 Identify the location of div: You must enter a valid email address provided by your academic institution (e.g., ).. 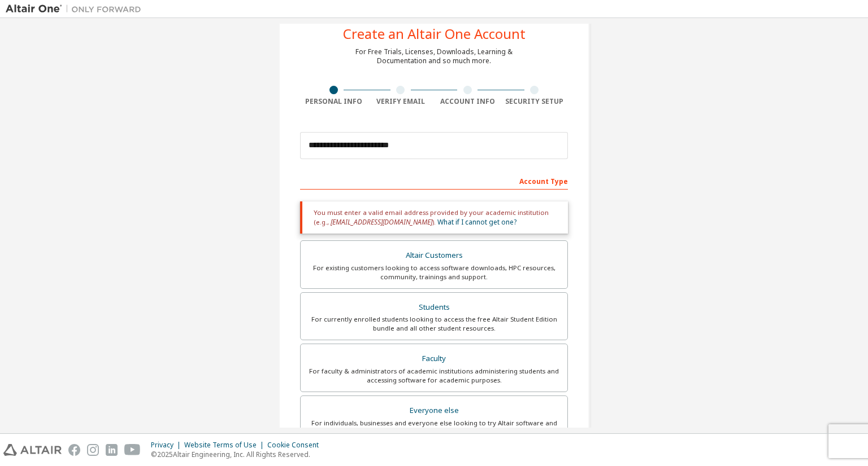
(434, 217).